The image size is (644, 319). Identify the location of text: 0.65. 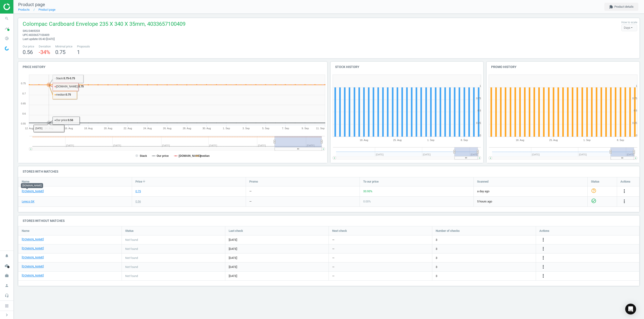
(24, 103).